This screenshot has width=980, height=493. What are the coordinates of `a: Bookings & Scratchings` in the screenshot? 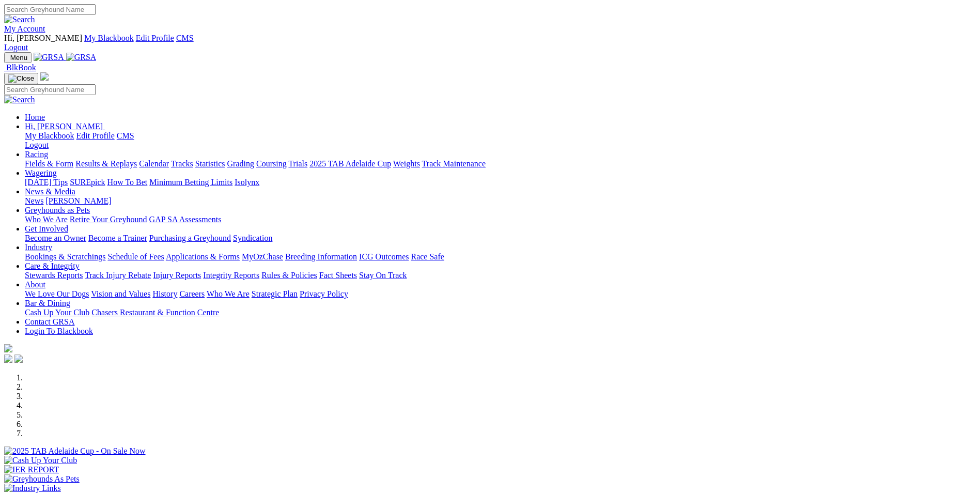 It's located at (65, 256).